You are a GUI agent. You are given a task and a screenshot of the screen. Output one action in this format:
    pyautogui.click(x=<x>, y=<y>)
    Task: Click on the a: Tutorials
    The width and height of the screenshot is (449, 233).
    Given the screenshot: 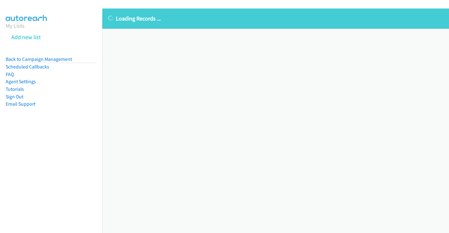 What is the action you would take?
    pyautogui.click(x=15, y=89)
    